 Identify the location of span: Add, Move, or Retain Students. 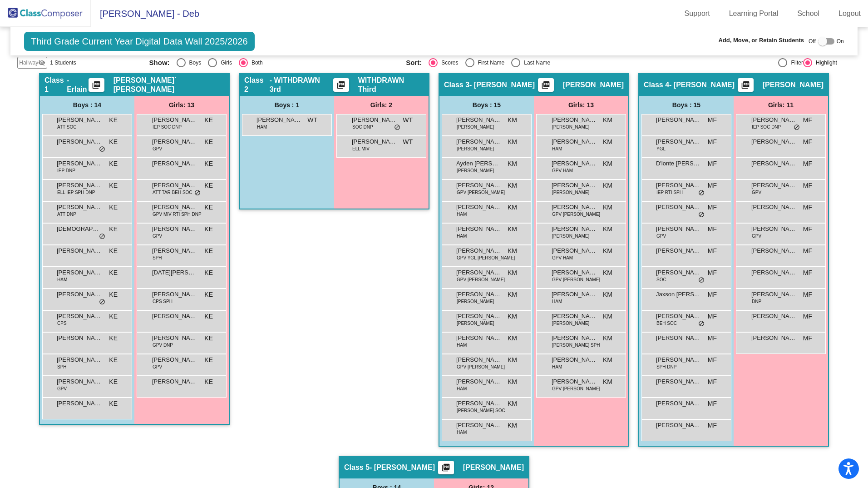
(761, 41).